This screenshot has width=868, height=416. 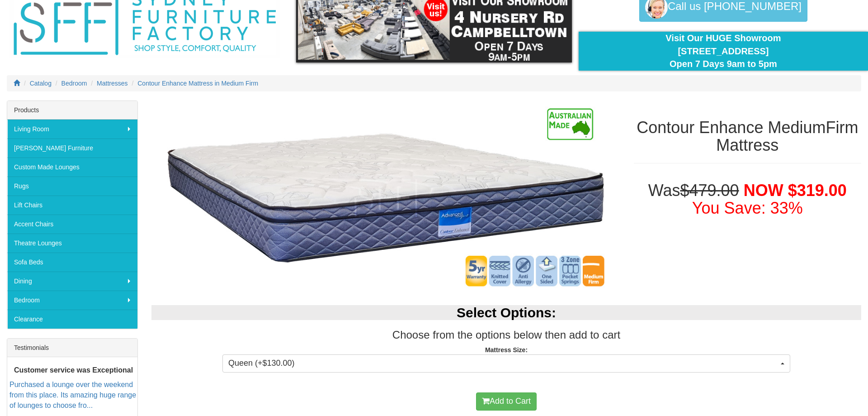 What do you see at coordinates (198, 83) in the screenshot?
I see `span: Contour Enhance Mattress in Medium Firm` at bounding box center [198, 83].